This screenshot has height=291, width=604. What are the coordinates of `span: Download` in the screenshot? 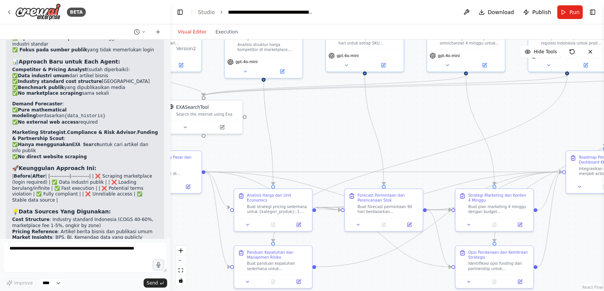 It's located at (501, 12).